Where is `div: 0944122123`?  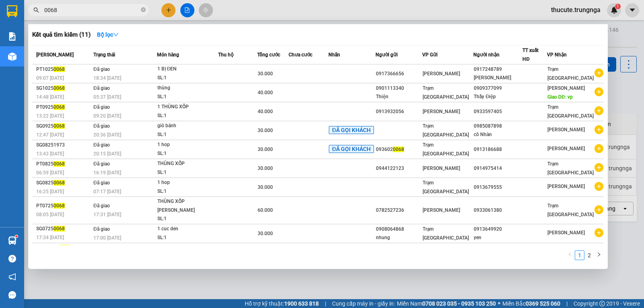
div: 0944122123 is located at coordinates (399, 168).